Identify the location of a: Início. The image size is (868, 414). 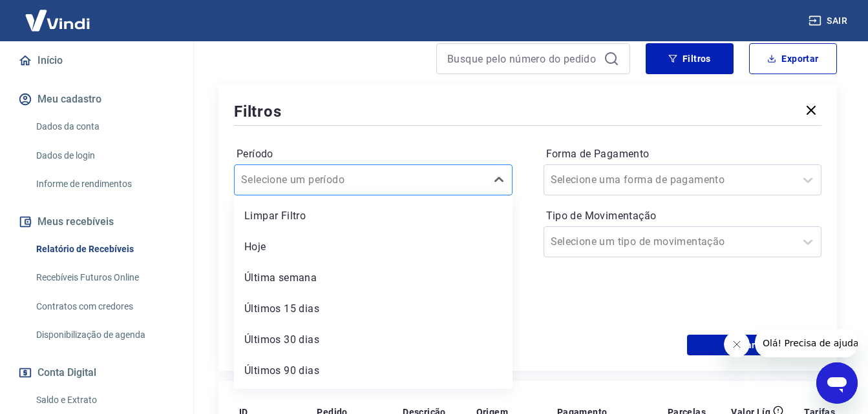
(96, 61).